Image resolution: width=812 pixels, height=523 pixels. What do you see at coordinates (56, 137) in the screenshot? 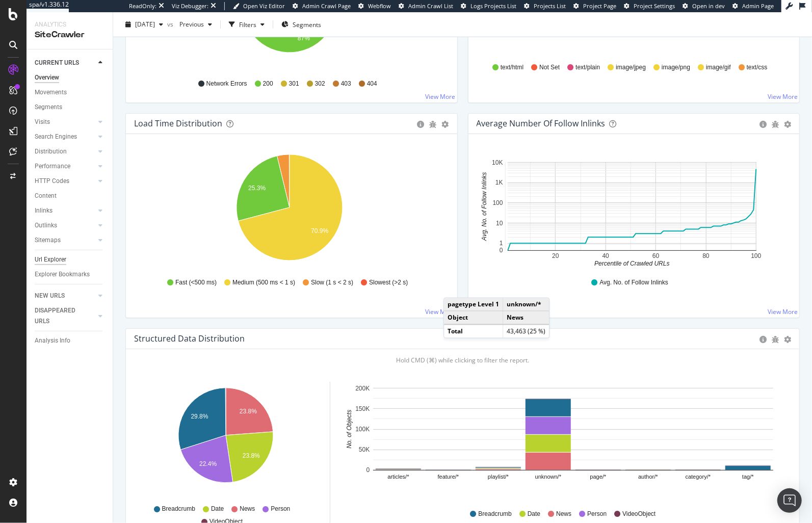
I see `div: Search Engines` at bounding box center [56, 137].